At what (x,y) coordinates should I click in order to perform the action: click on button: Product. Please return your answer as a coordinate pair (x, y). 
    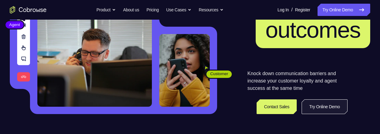
    Looking at the image, I should click on (106, 10).